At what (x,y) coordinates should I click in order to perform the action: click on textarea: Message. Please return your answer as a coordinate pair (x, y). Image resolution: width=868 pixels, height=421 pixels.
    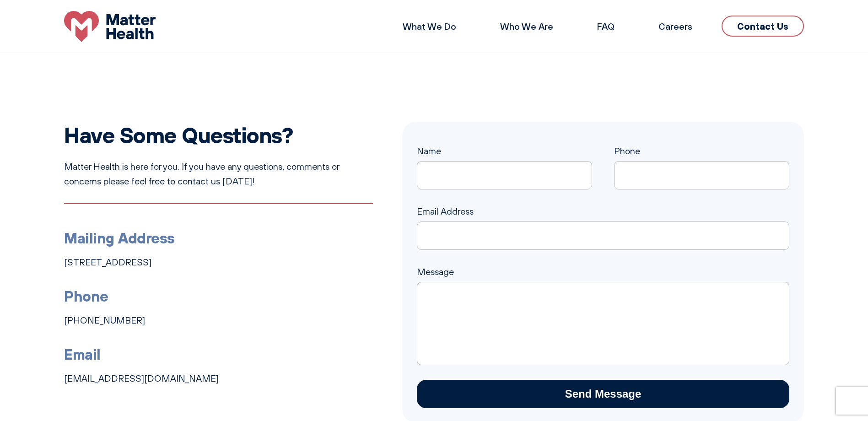
    Looking at the image, I should click on (603, 324).